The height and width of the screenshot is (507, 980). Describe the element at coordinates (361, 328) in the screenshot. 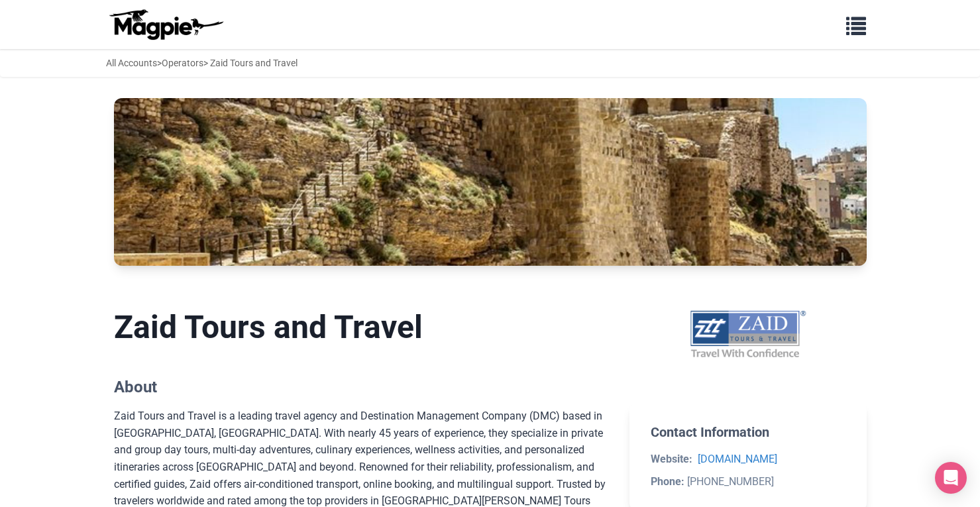

I see `h1: Zaid Tours and Travel` at that location.